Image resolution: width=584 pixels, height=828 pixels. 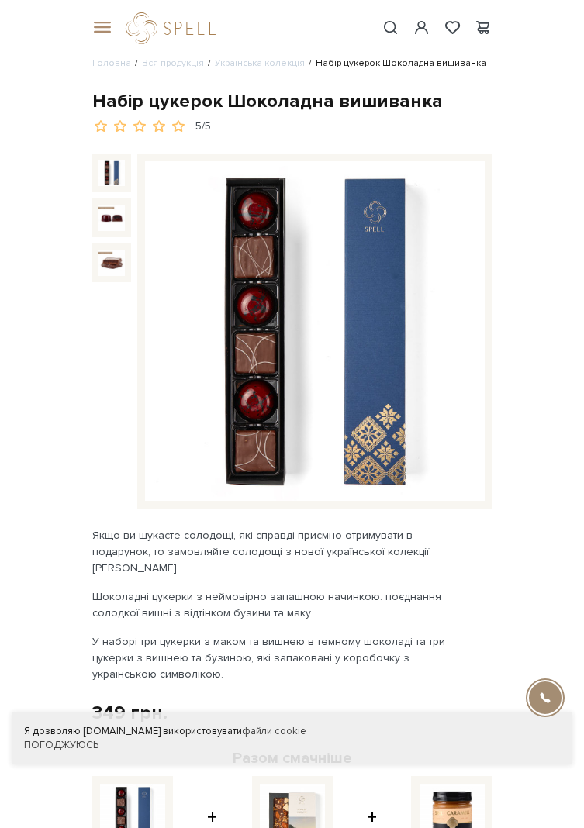 I want to click on a: Погоджуюсь, so click(x=61, y=745).